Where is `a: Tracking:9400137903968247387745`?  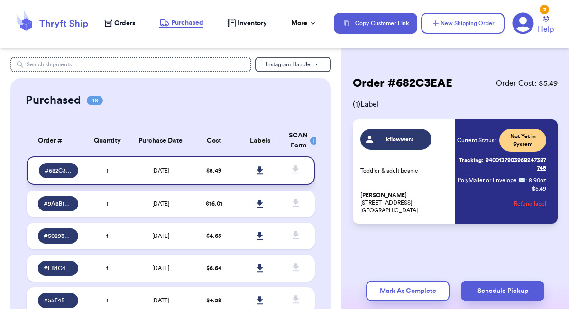 a: Tracking:9400137903968247387745 is located at coordinates (502, 164).